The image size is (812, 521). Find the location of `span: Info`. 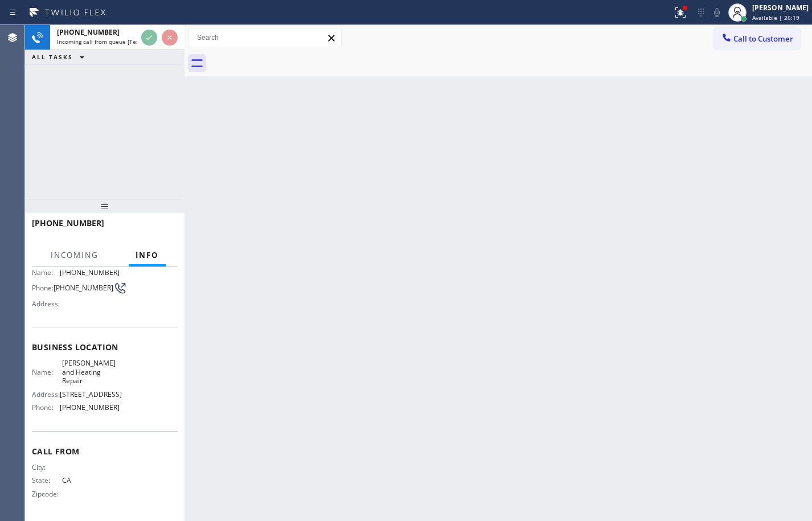

span: Info is located at coordinates (147, 255).